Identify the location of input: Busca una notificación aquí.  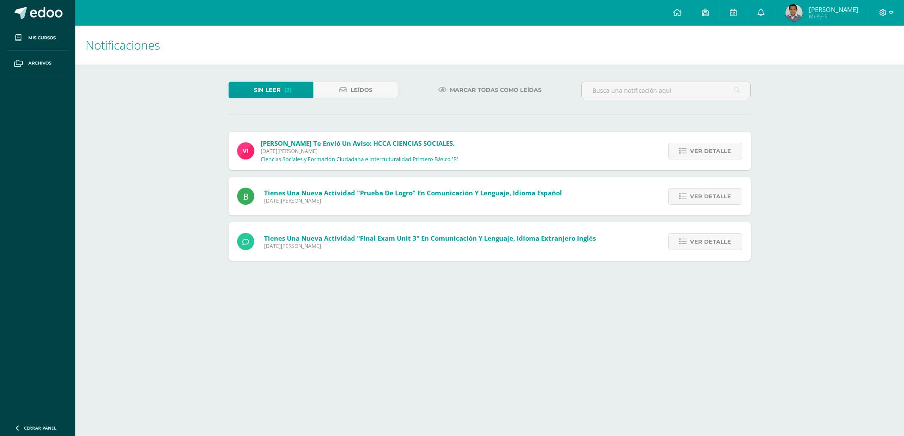
(666, 90).